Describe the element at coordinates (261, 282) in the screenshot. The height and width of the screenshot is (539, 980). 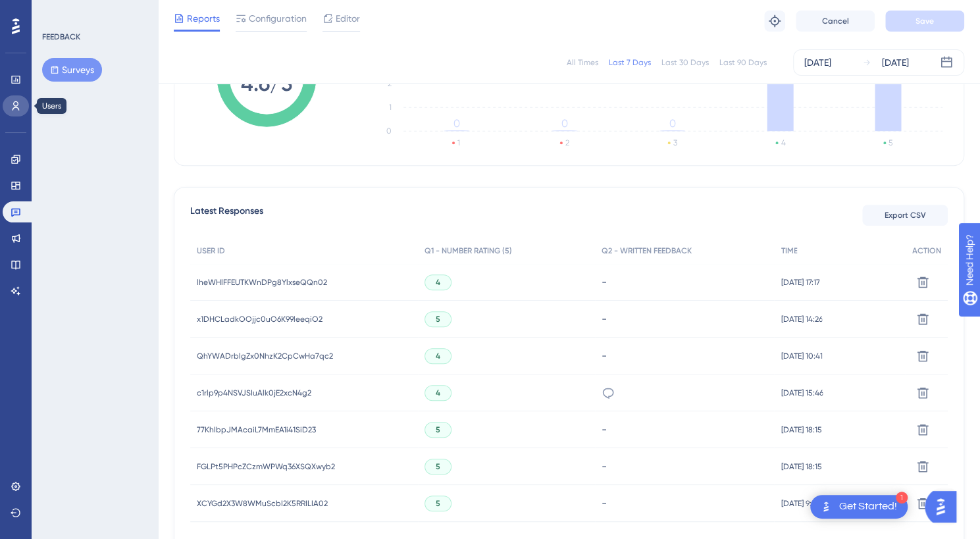
I see `span: lheWHlFFEUTKWnDPg8YlxseQQn02` at that location.